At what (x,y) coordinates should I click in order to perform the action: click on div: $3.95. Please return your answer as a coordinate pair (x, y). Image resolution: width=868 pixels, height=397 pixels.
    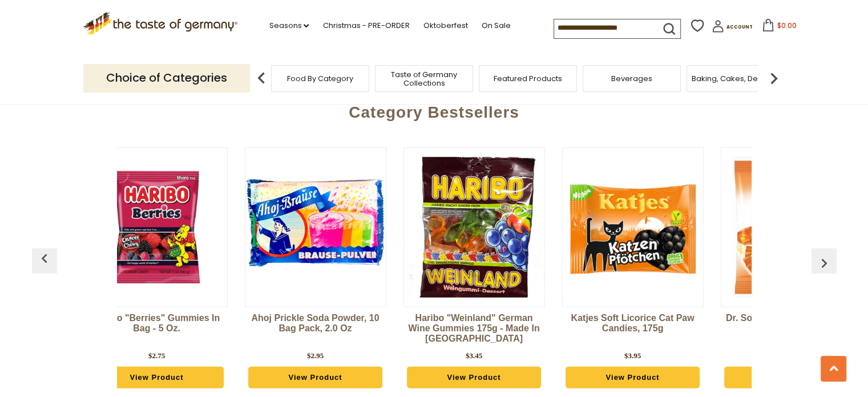
    Looking at the image, I should click on (632, 356).